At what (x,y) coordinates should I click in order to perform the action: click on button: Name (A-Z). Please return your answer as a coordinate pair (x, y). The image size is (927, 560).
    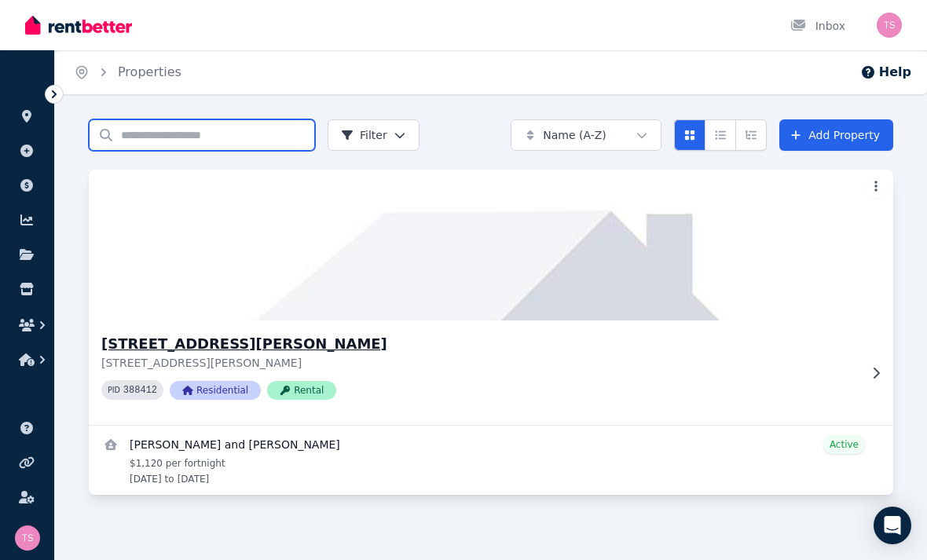
    Looking at the image, I should click on (586, 135).